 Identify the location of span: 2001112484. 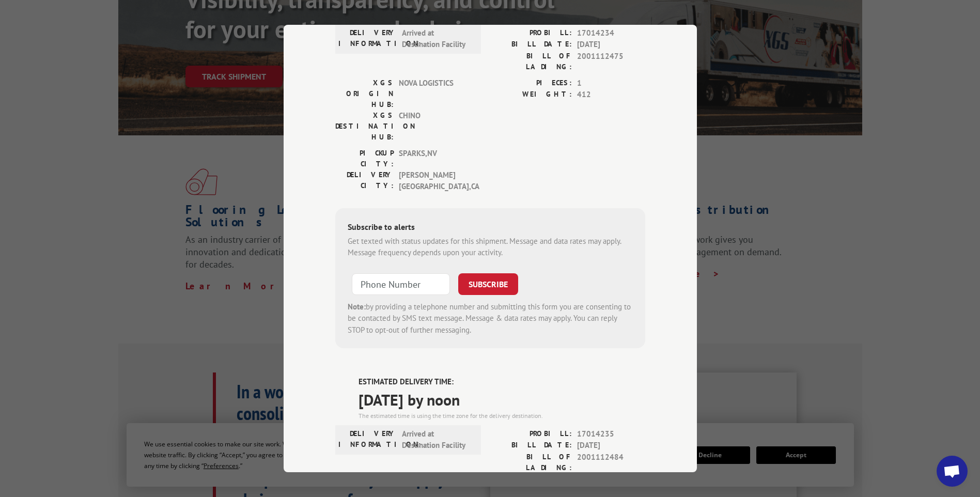
(611, 462).